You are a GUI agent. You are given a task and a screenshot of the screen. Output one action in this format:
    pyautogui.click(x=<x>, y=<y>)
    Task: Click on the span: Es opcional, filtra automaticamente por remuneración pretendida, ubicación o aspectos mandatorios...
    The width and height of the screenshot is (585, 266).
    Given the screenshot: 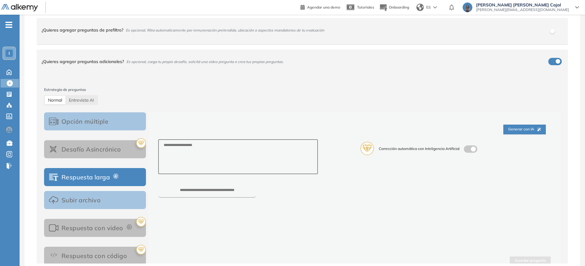 What is the action you would take?
    pyautogui.click(x=225, y=30)
    